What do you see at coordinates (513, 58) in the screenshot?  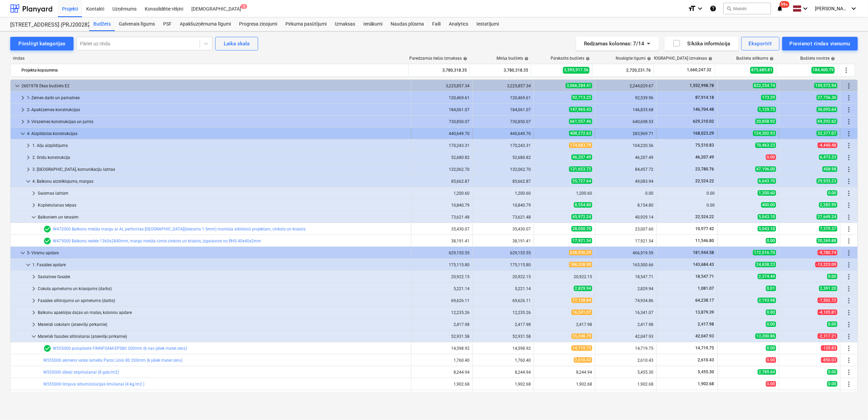 I see `div: Mērķa budžets` at bounding box center [513, 58].